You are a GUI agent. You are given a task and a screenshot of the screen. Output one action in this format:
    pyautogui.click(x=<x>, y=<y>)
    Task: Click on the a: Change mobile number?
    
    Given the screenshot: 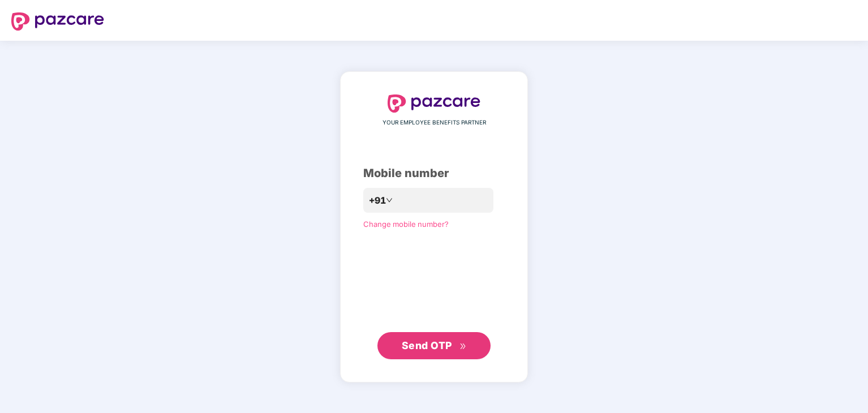 What is the action you would take?
    pyautogui.click(x=406, y=224)
    